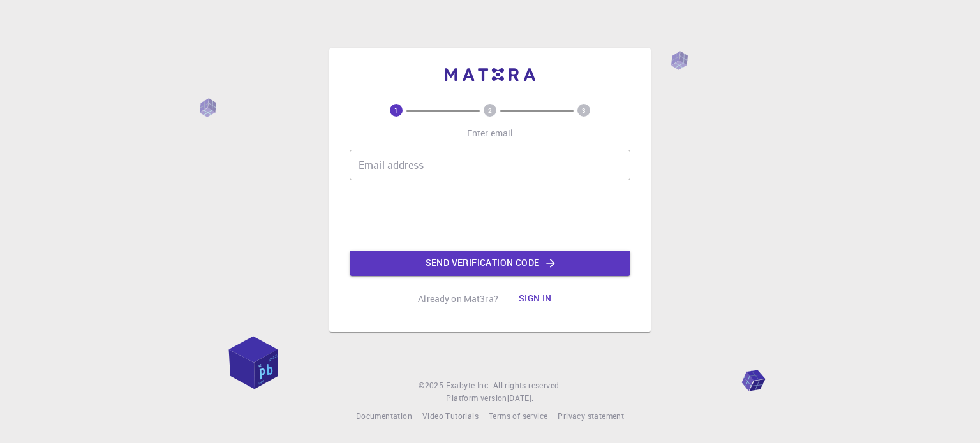  I want to click on text: 1, so click(396, 110).